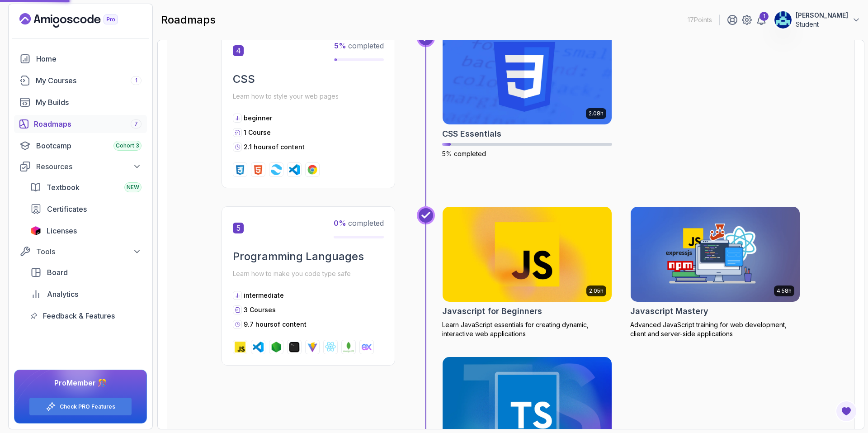  What do you see at coordinates (308, 256) in the screenshot?
I see `h2: Programming Languages` at bounding box center [308, 256].